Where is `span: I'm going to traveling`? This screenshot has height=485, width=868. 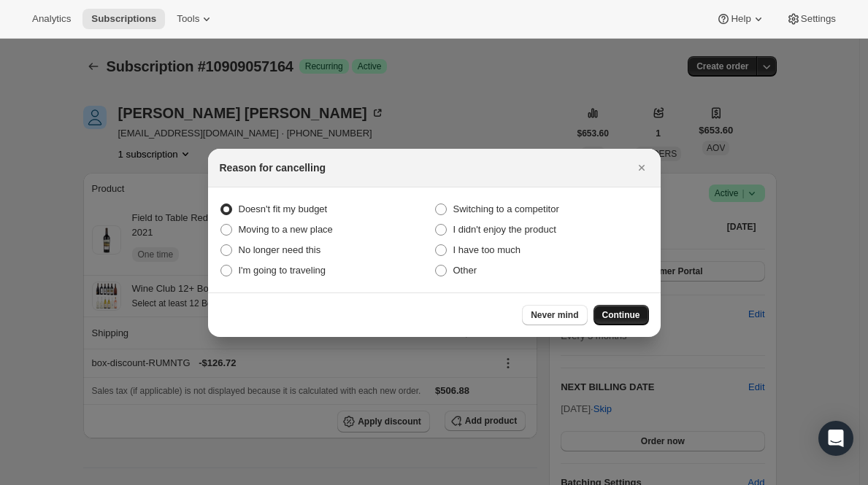 span: I'm going to traveling is located at coordinates (282, 270).